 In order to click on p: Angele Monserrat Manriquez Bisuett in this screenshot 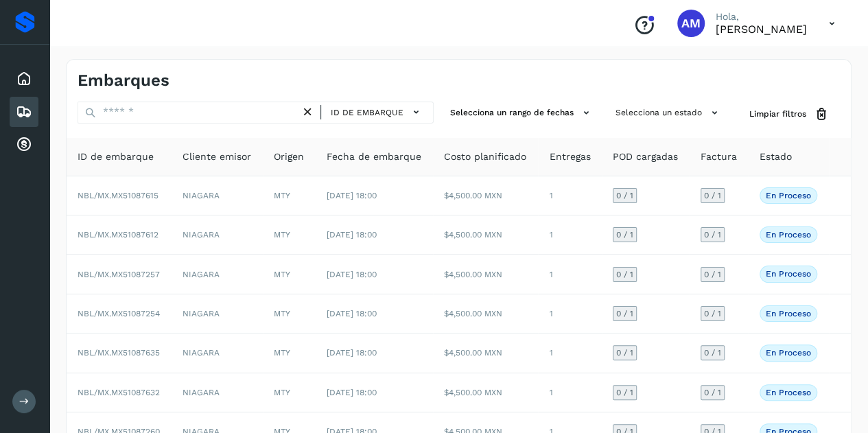, I will do `click(762, 29)`.